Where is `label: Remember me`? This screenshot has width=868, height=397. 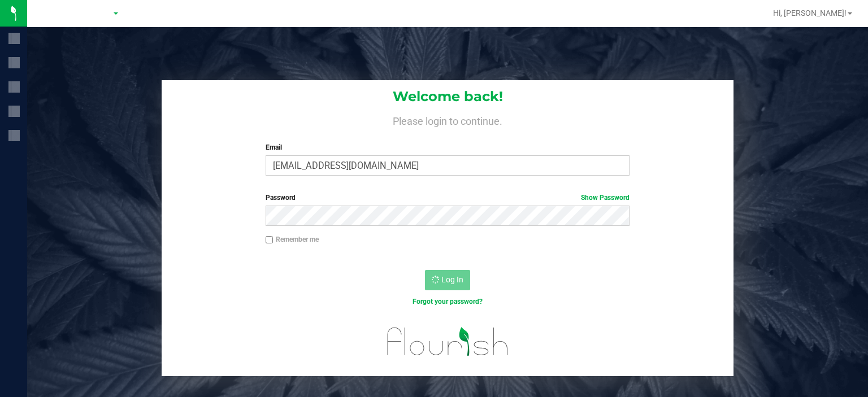
label: Remember me is located at coordinates (292, 240).